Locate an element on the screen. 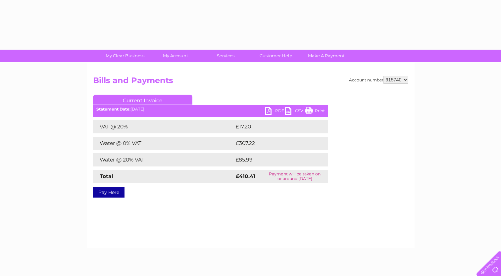 Image resolution: width=501 pixels, height=276 pixels. a: Services is located at coordinates (226, 56).